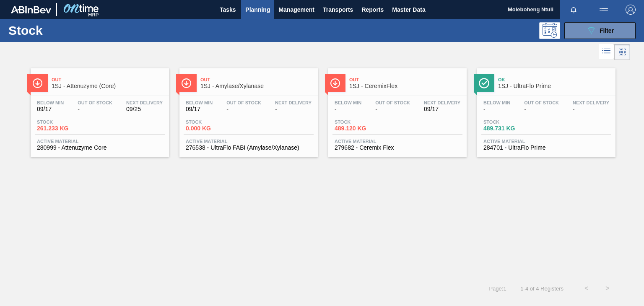  What do you see at coordinates (31, 10) in the screenshot?
I see `img: TNhmsLtSVTkK8tSr43FrP2fwEKptu5GPRR3wAAAABJRU5ErkJggg==` at bounding box center [31, 10].